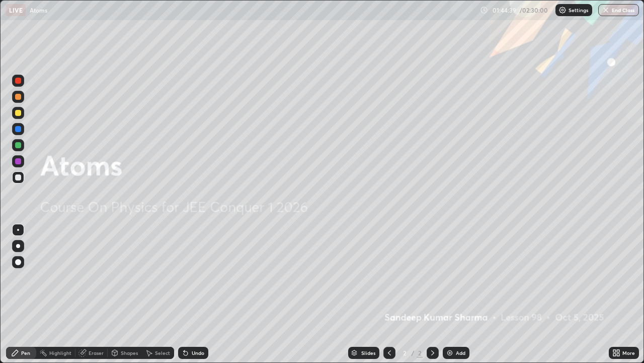 This screenshot has width=644, height=363. I want to click on div: Eraser, so click(96, 352).